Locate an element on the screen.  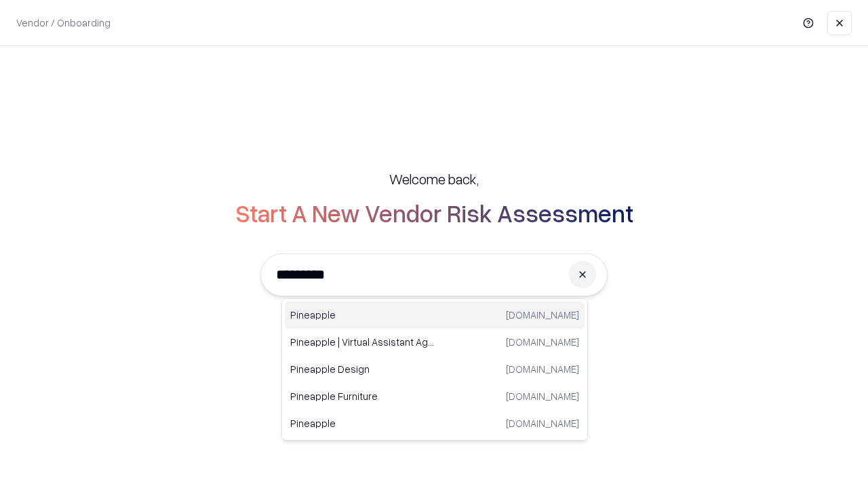
p: Pineapple Furniture is located at coordinates (362, 396).